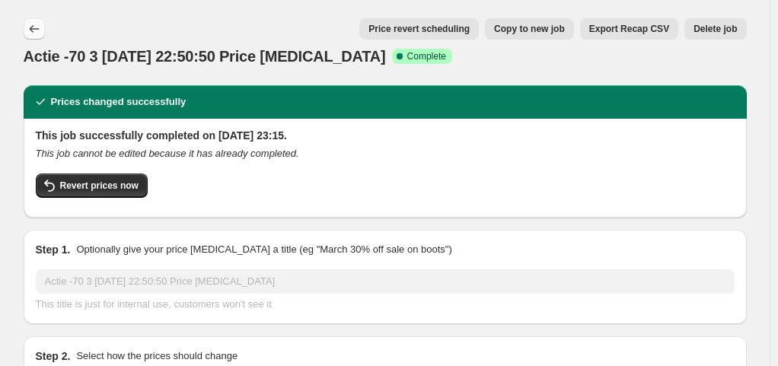 The width and height of the screenshot is (778, 366). I want to click on h2: Step 1., so click(53, 250).